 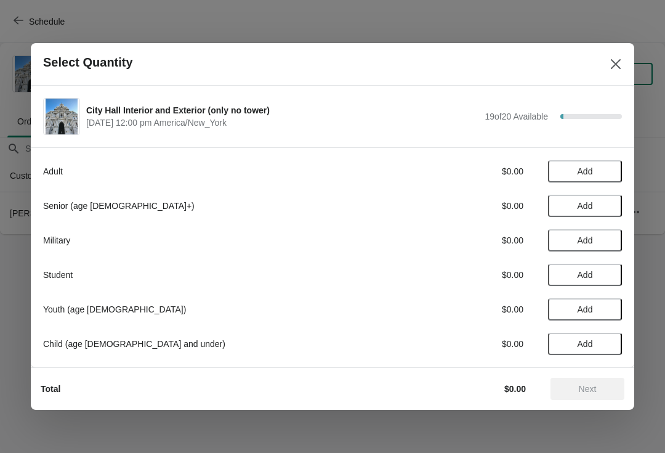 What do you see at coordinates (62, 116) in the screenshot?
I see `img: City Hall Interior and Exterior (only no tower) | | August 22 | 12:00 pm America/New_York` at bounding box center [62, 116].